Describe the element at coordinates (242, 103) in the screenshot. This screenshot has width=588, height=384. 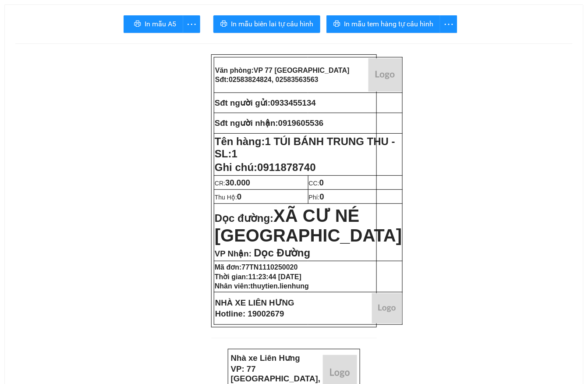
I see `strong: Sđt người gửi:` at that location.